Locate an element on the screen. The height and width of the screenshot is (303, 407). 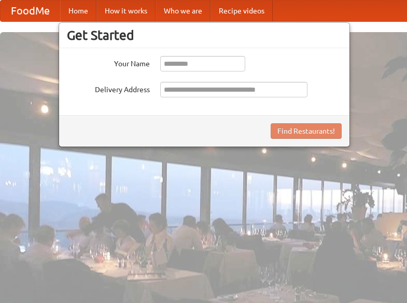
label: Your Name is located at coordinates (108, 62).